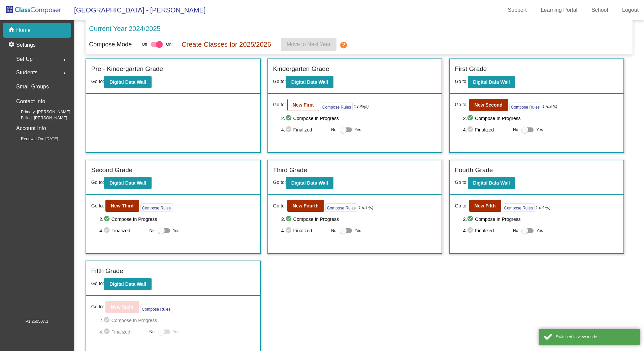 This screenshot has height=351, width=644. I want to click on p: Create Classes for 2025/2026, so click(226, 44).